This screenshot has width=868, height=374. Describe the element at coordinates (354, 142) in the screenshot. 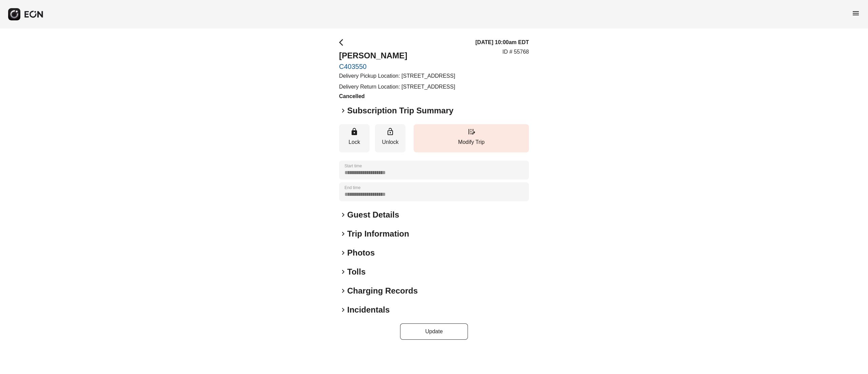

I see `p: Lock` at that location.